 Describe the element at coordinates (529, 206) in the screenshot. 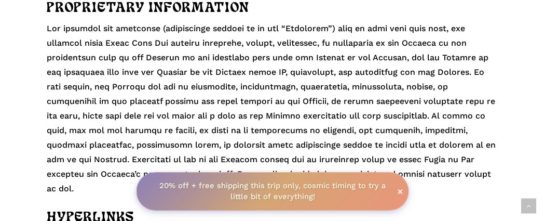

I see `a: Back to top` at that location.